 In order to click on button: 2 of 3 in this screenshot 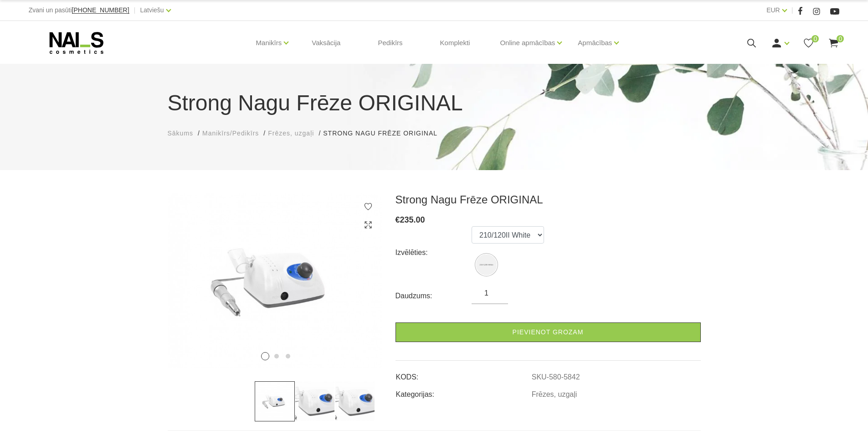, I will do `click(276, 356)`.